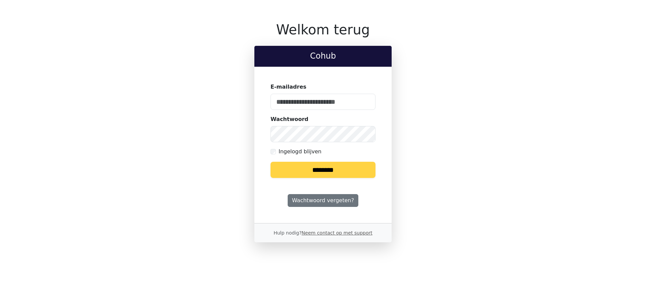 The width and height of the screenshot is (646, 307). Describe the element at coordinates (323, 233) in the screenshot. I see `small: Hulp nodig?` at that location.